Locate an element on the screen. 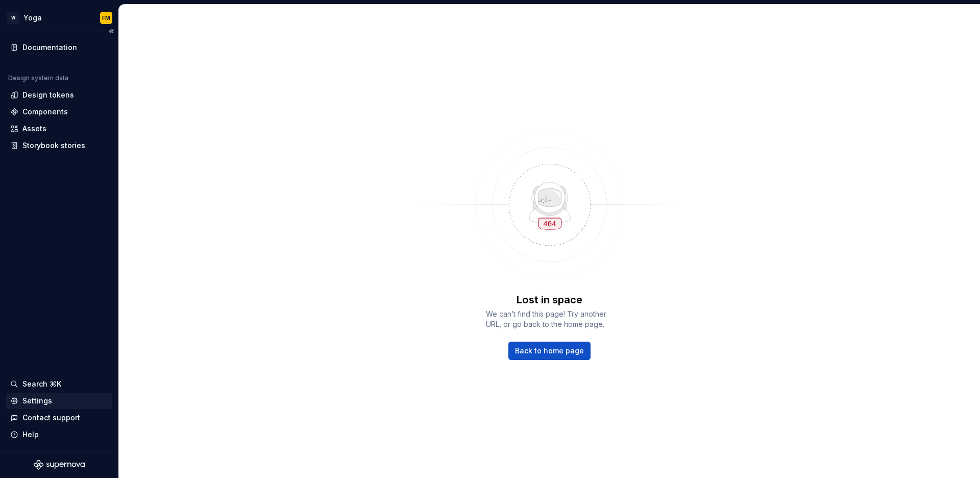 This screenshot has height=478, width=980. a: Assets is located at coordinates (59, 129).